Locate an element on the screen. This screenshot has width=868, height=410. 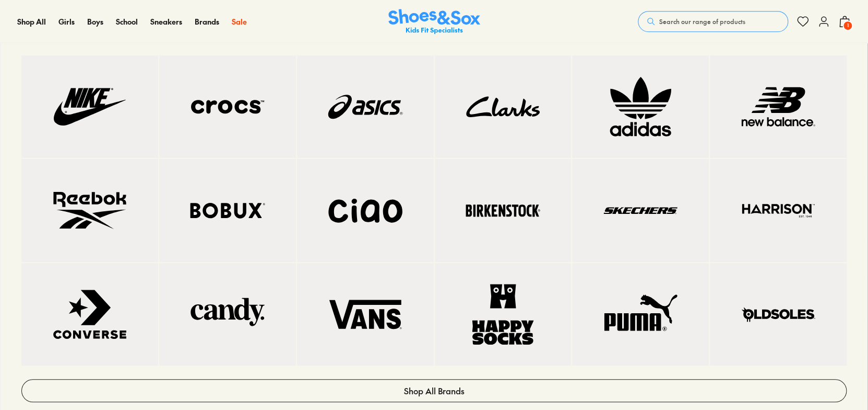
span: Sale is located at coordinates (239, 21).